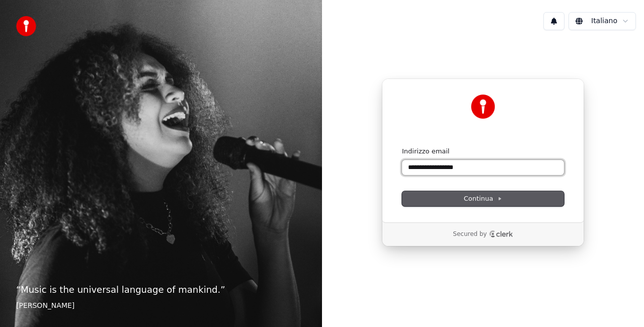 This screenshot has width=644, height=327. Describe the element at coordinates (501, 234) in the screenshot. I see `a: Clerk logo` at that location.